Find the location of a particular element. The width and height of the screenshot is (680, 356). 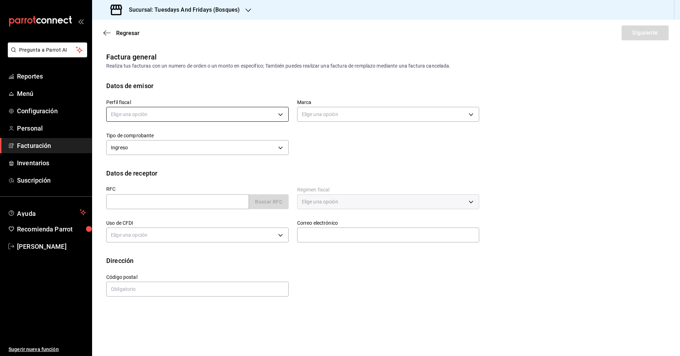

h3: Sucursal: Tuesdays And Fridays (Bosques) is located at coordinates (181, 10).